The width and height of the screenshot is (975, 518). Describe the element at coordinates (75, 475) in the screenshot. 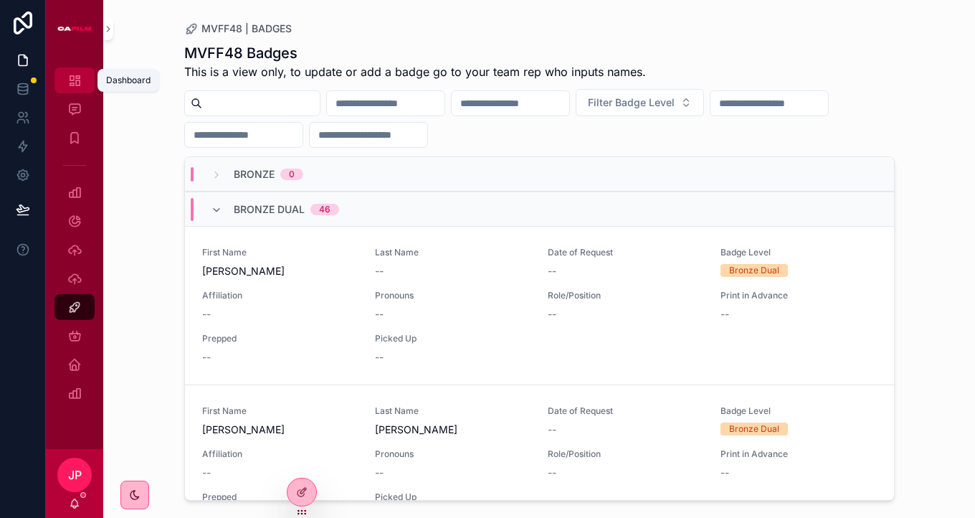

I see `span: JP` at that location.